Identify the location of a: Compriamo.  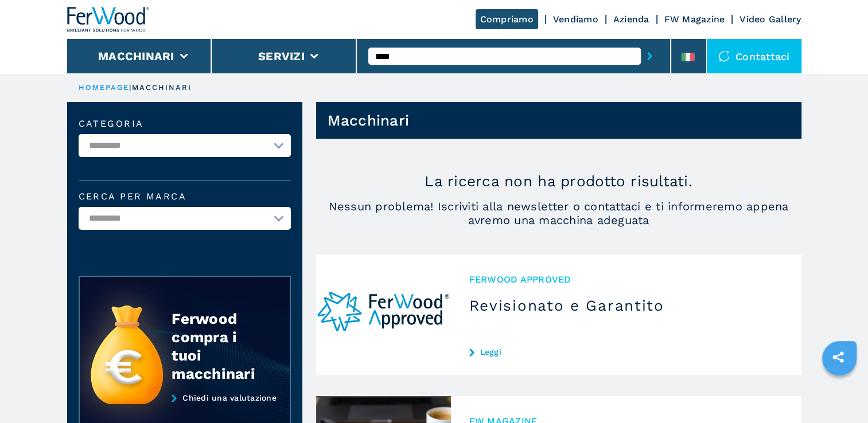
(507, 19).